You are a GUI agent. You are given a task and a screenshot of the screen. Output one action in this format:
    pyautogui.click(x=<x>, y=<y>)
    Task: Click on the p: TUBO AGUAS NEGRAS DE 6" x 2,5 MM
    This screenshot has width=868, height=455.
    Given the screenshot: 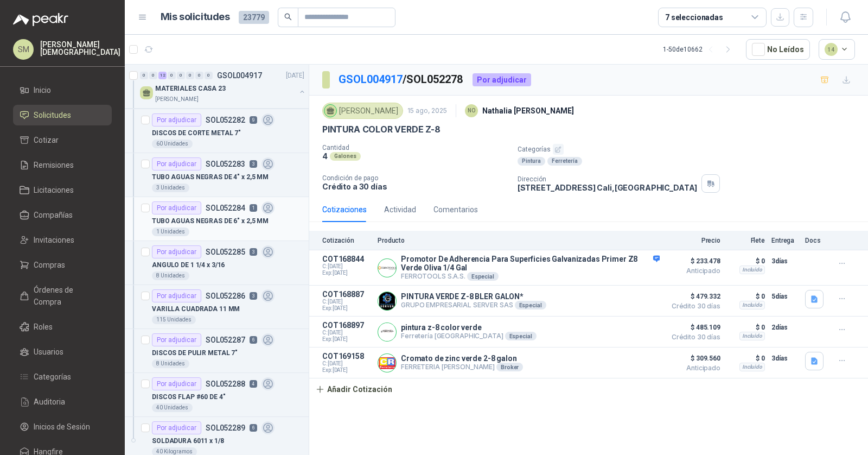 What is the action you would take?
    pyautogui.click(x=210, y=221)
    